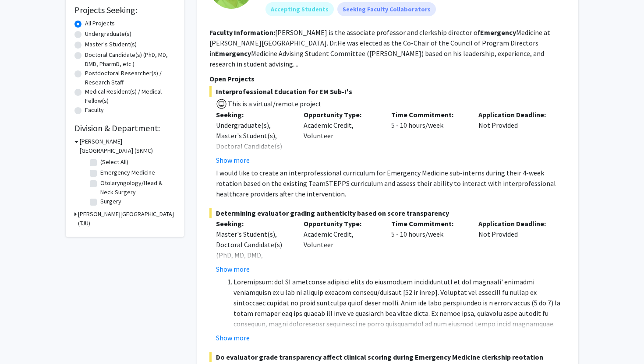  What do you see at coordinates (127, 172) in the screenshot?
I see `label: Emergency Medicine` at bounding box center [127, 172].